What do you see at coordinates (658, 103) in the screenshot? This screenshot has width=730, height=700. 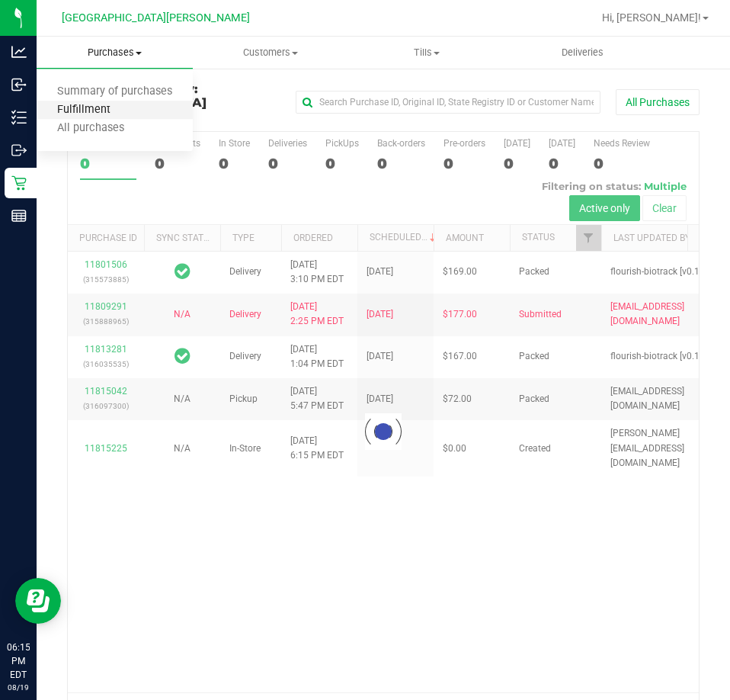 I see `button: All Purchases` at bounding box center [658, 103].